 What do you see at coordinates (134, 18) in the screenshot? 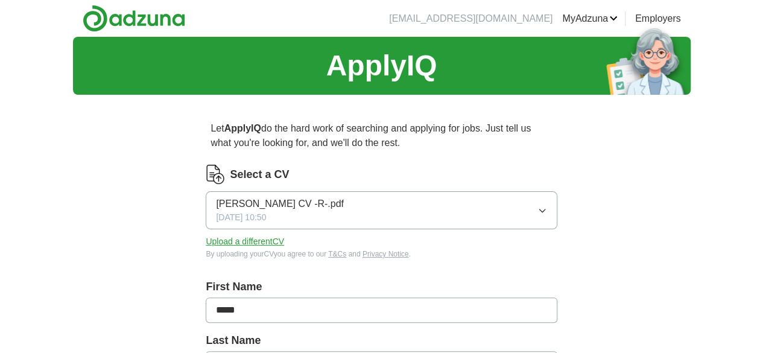
I see `img: Adzuna logo` at bounding box center [134, 18].